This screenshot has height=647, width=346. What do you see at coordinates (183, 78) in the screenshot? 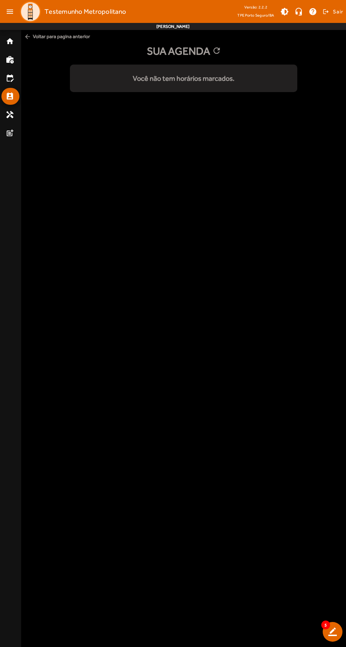
I see `div: Você não tem horários marcados.` at bounding box center [183, 78].